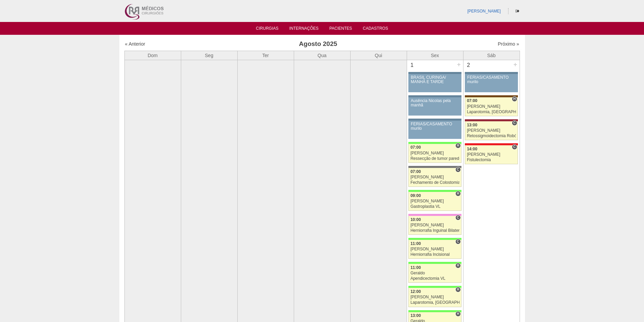  I want to click on i: Sair, so click(517, 11).